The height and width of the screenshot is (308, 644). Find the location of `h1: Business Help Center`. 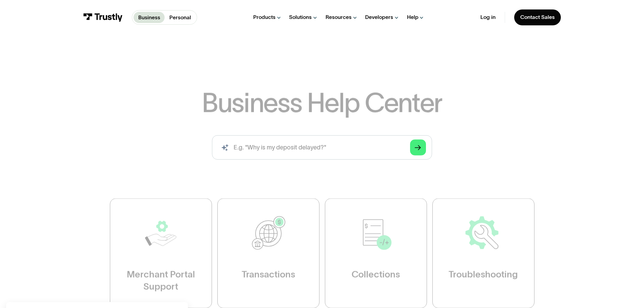

h1: Business Help Center is located at coordinates (322, 103).